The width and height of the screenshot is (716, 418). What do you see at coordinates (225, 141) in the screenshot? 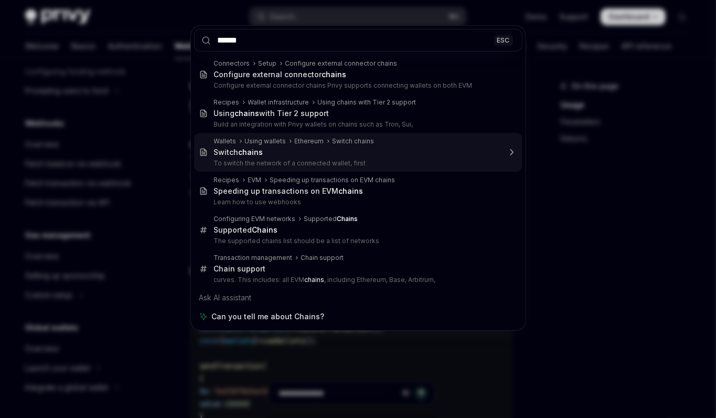
I see `div: Wallets` at bounding box center [225, 141].